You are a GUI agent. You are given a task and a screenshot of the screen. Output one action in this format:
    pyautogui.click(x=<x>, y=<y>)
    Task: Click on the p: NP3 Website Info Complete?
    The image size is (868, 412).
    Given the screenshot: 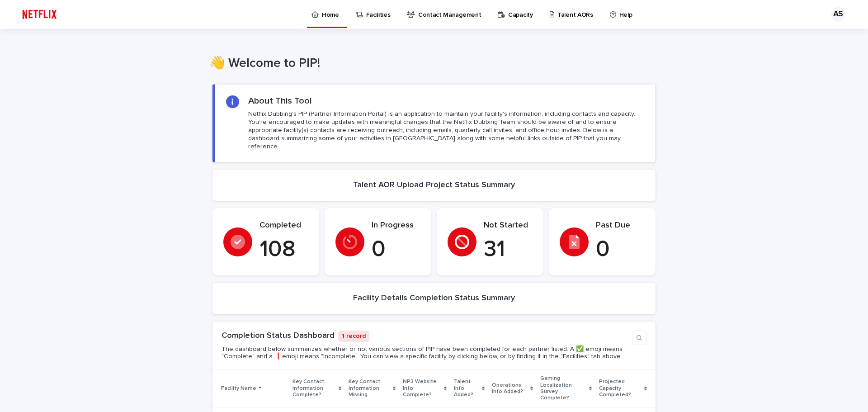 What is the action you would take?
    pyautogui.click(x=422, y=388)
    